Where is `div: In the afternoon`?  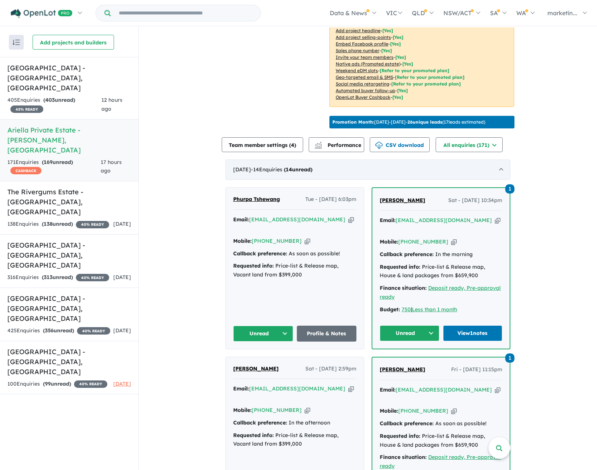
div: In the afternoon is located at coordinates (295, 423).